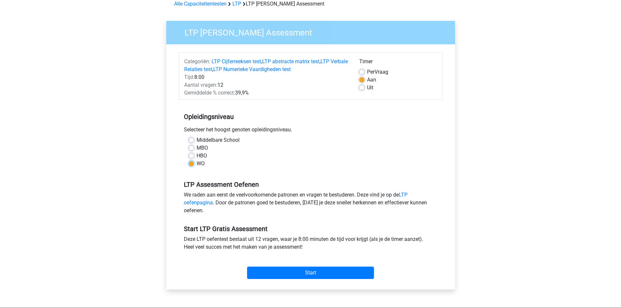 The image size is (621, 308). I want to click on label: HBO, so click(202, 156).